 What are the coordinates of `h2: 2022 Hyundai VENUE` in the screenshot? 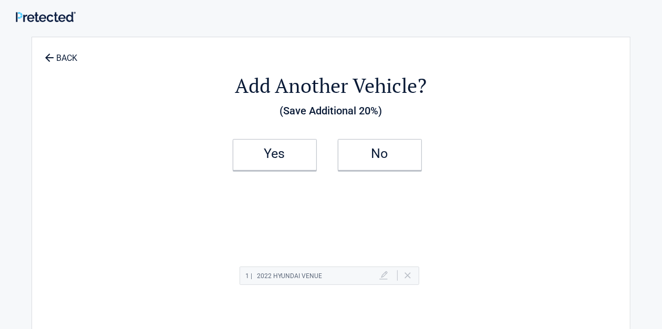 It's located at (284, 276).